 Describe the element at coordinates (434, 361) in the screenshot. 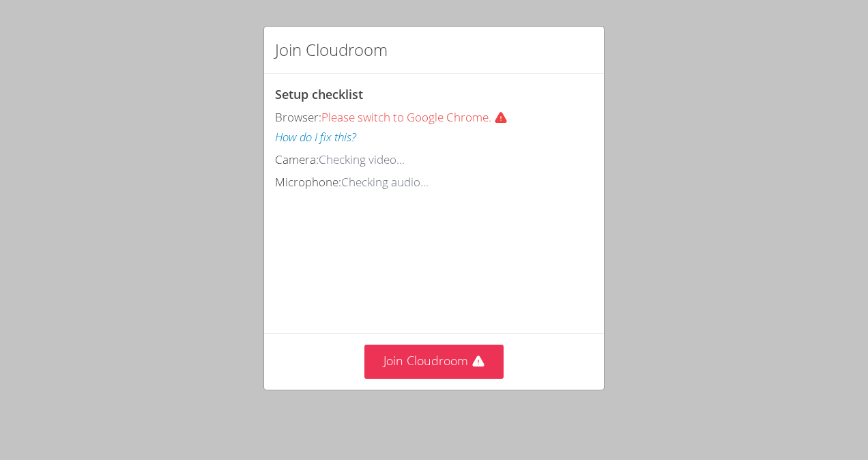

I see `button: Join Cloudroom` at that location.